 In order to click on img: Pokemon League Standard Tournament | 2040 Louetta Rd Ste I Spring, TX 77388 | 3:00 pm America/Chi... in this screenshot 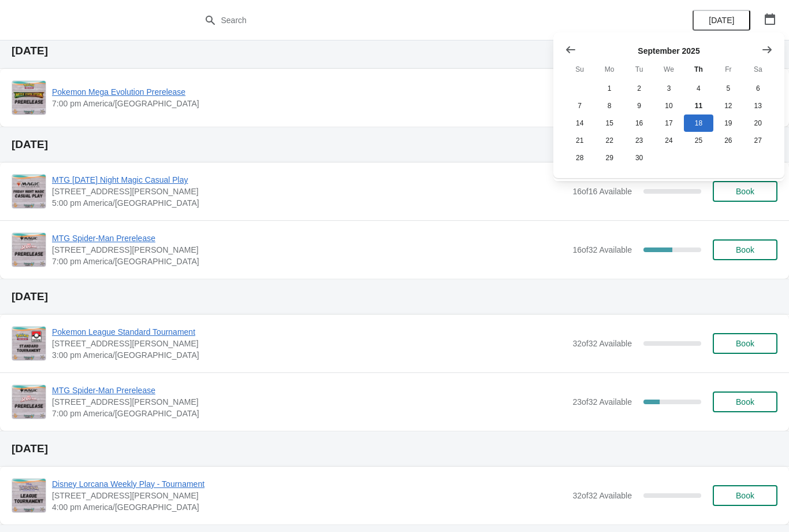, I will do `click(29, 343)`.